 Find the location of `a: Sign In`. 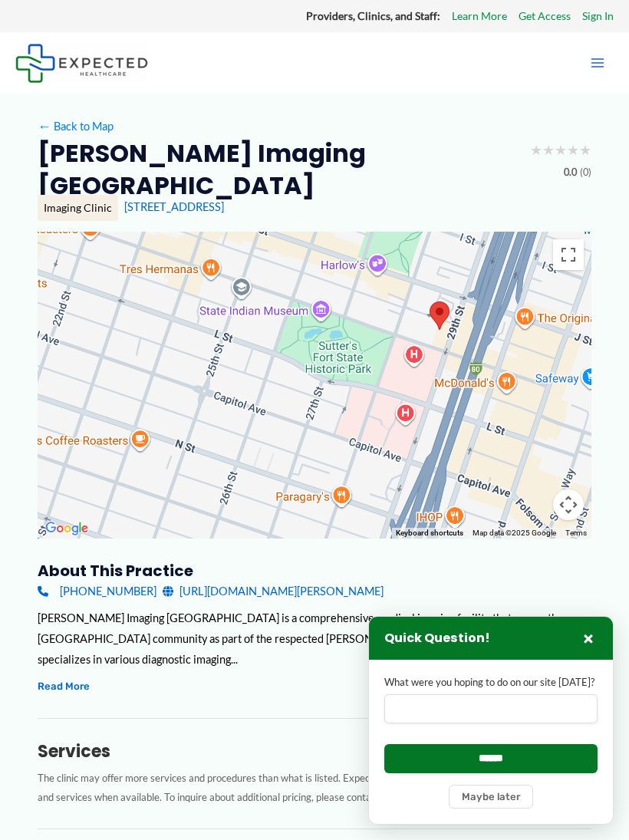

a: Sign In is located at coordinates (598, 16).